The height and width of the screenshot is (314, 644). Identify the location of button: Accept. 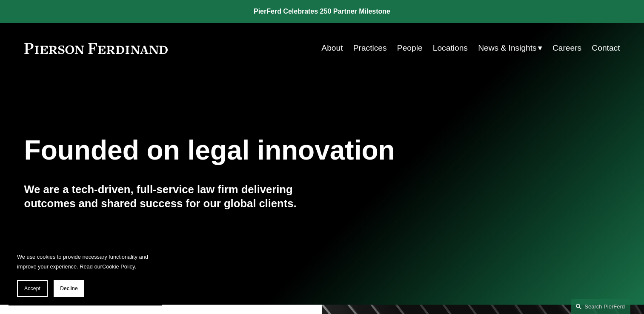
(32, 289).